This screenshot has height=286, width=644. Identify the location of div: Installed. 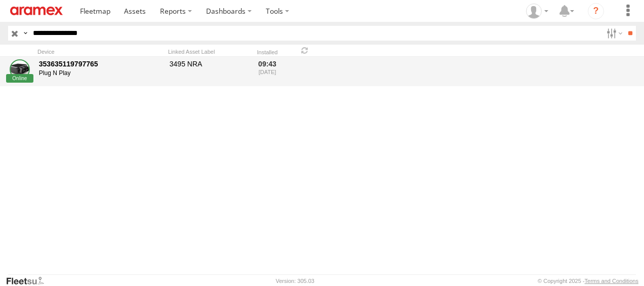
(267, 53).